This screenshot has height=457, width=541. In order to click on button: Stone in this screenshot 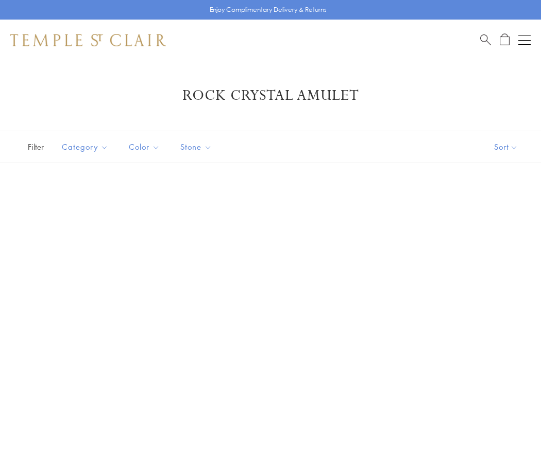, I will do `click(196, 147)`.